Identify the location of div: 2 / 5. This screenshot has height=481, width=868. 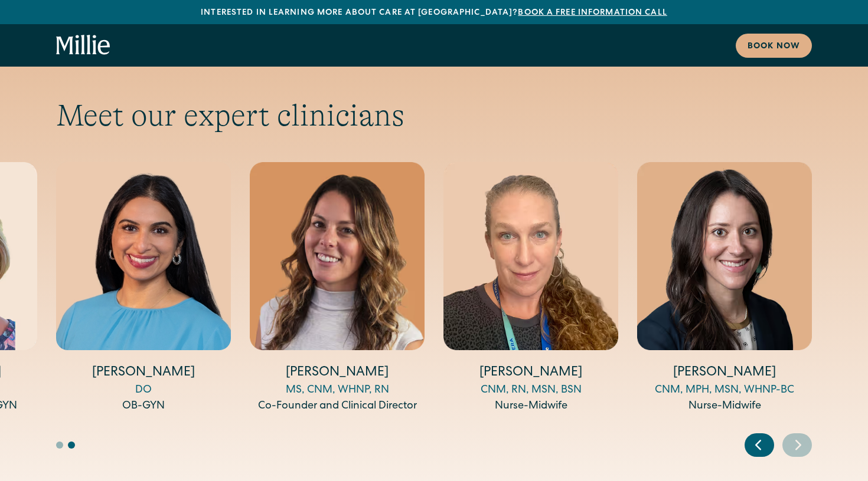
(144, 289).